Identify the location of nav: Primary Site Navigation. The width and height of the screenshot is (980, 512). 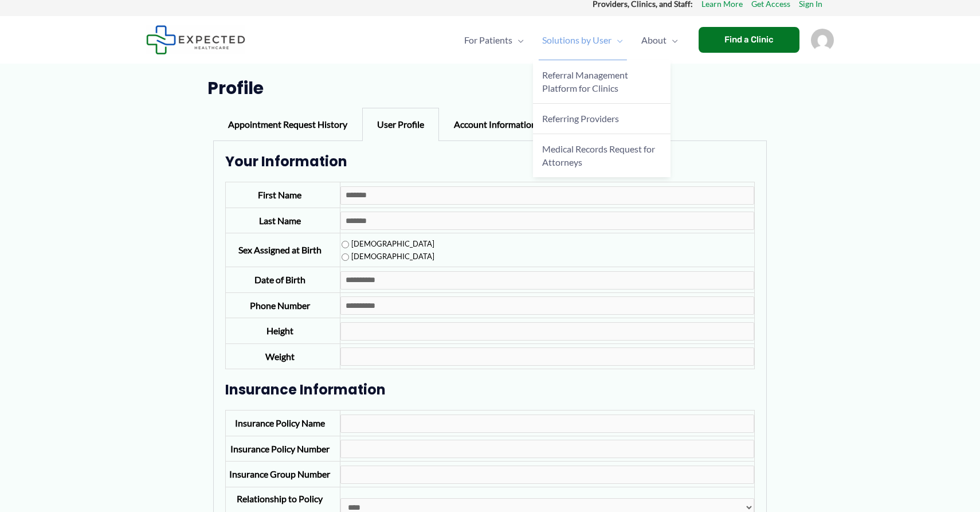
(571, 40).